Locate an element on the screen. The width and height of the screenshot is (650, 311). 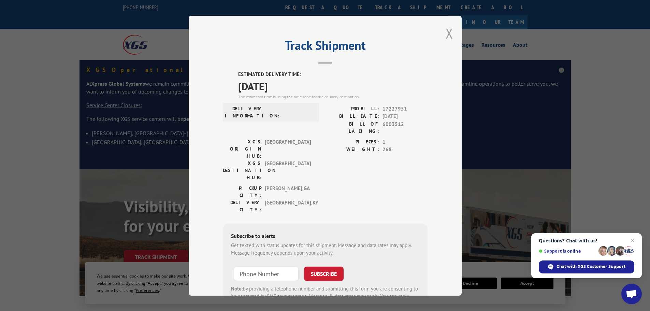
span: Support is online is located at coordinates (568, 251).